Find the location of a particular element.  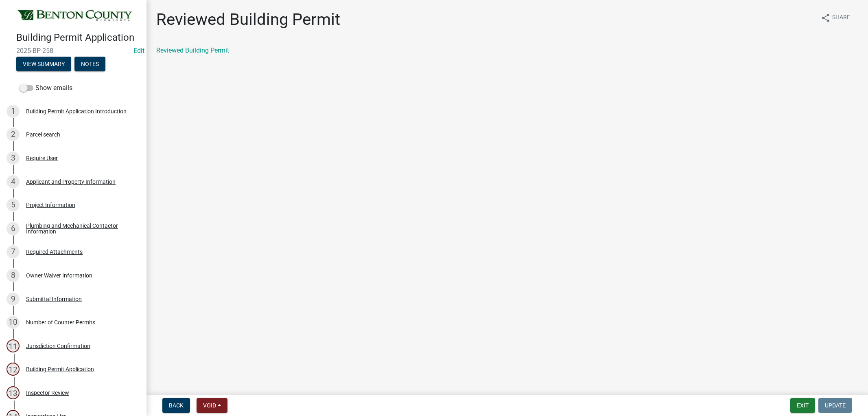

span: Back is located at coordinates (176, 405).